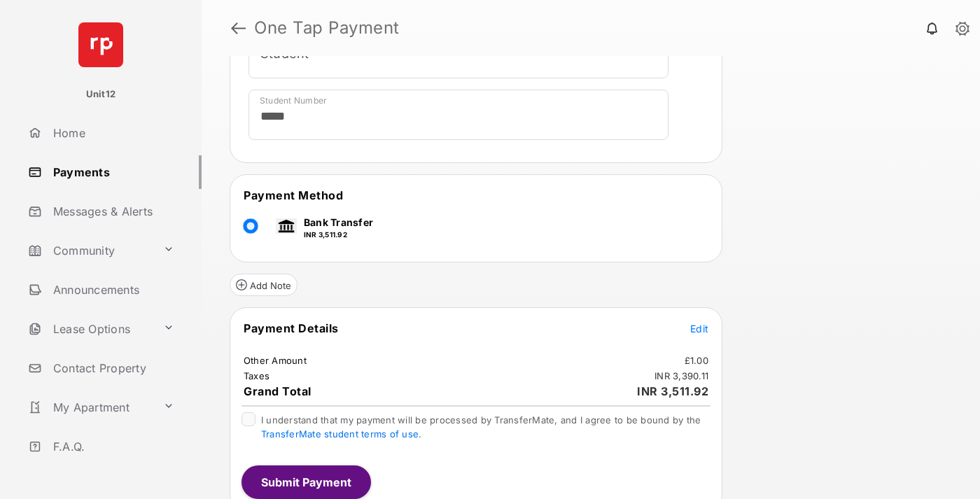 Image resolution: width=980 pixels, height=499 pixels. Describe the element at coordinates (700, 328) in the screenshot. I see `span: Edit` at that location.